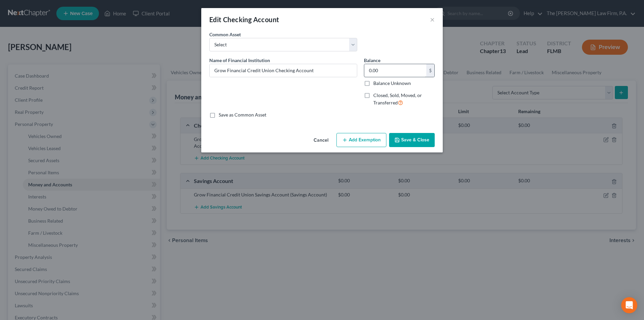 The image size is (644, 320). What do you see at coordinates (225, 34) in the screenshot?
I see `label: Common Asset` at bounding box center [225, 34].